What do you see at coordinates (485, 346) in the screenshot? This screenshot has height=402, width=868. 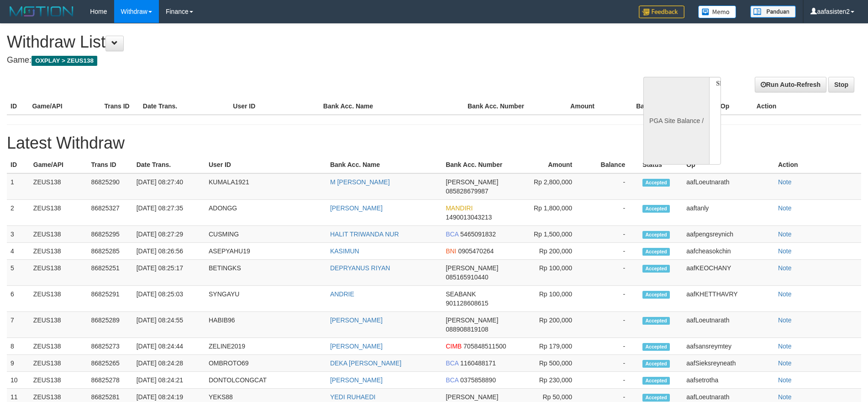 I see `span: 705848511500` at bounding box center [485, 346].